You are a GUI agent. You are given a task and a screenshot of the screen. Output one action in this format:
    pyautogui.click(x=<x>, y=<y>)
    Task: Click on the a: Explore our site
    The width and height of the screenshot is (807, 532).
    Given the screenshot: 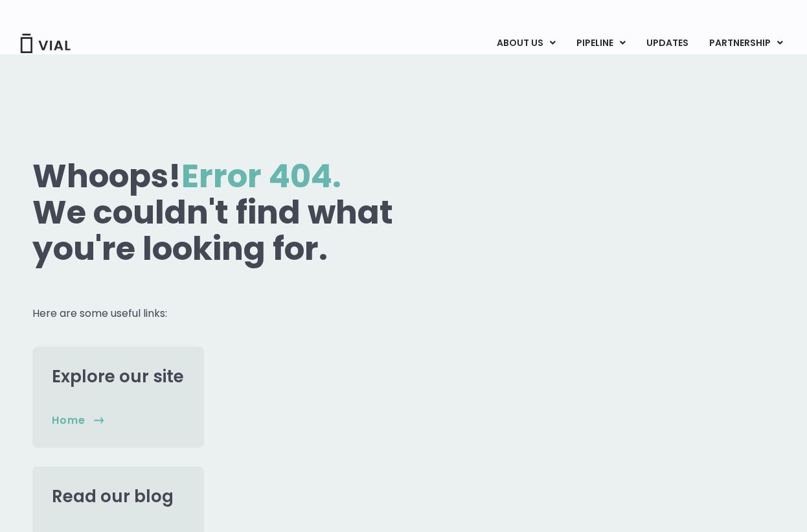 What is the action you would take?
    pyautogui.click(x=118, y=376)
    